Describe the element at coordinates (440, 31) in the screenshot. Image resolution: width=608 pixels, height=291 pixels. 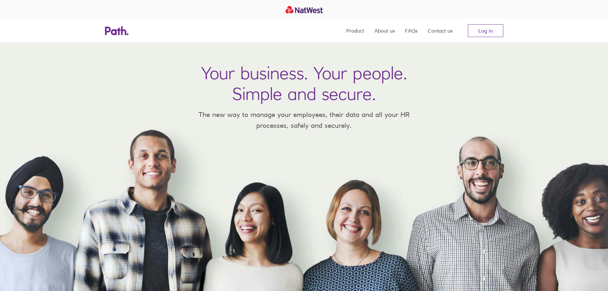
I see `a: Contact us` at that location.